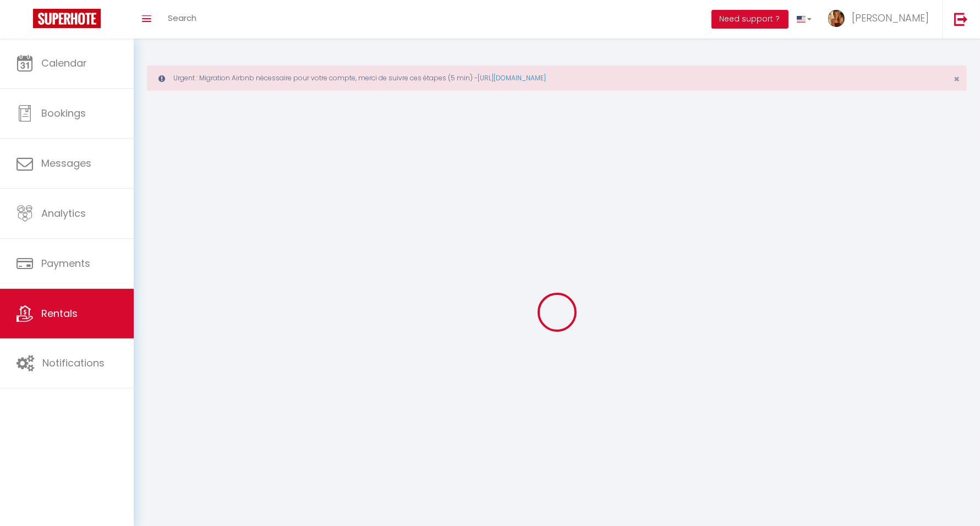 This screenshot has height=526, width=980. Describe the element at coordinates (66, 163) in the screenshot. I see `span: Messages` at that location.